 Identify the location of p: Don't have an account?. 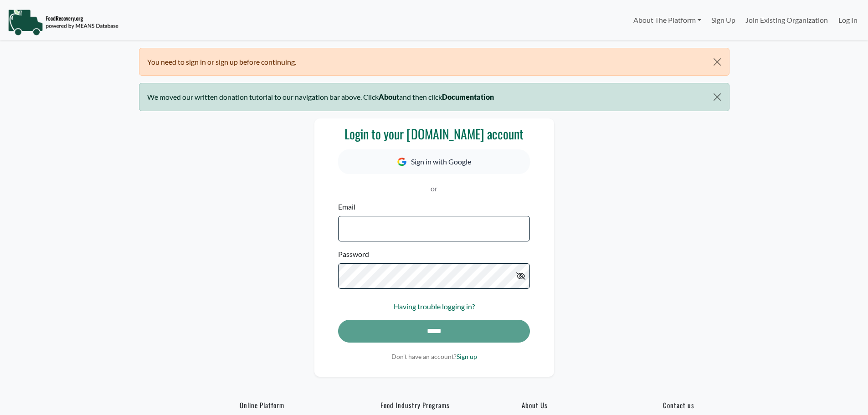
(434, 356).